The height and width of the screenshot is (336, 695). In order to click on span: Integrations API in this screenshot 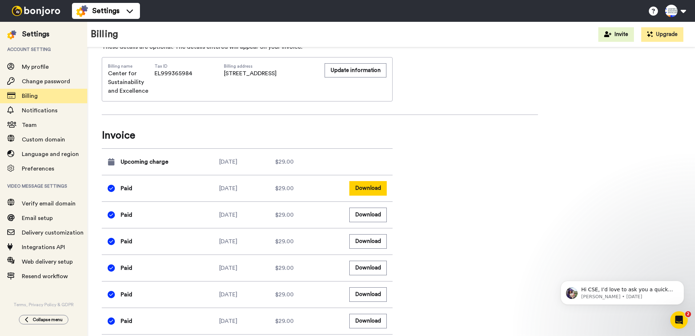, I will do `click(43, 247)`.